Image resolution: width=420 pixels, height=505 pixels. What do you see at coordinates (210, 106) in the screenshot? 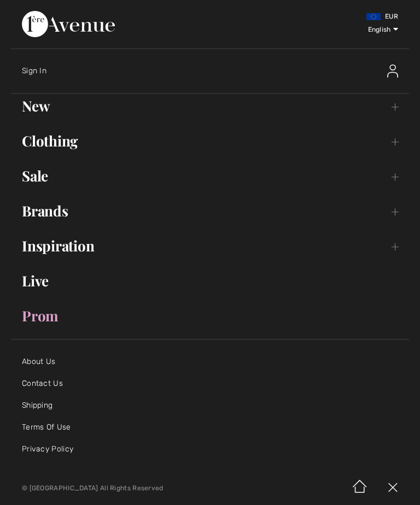
I see `a: New` at bounding box center [210, 106].